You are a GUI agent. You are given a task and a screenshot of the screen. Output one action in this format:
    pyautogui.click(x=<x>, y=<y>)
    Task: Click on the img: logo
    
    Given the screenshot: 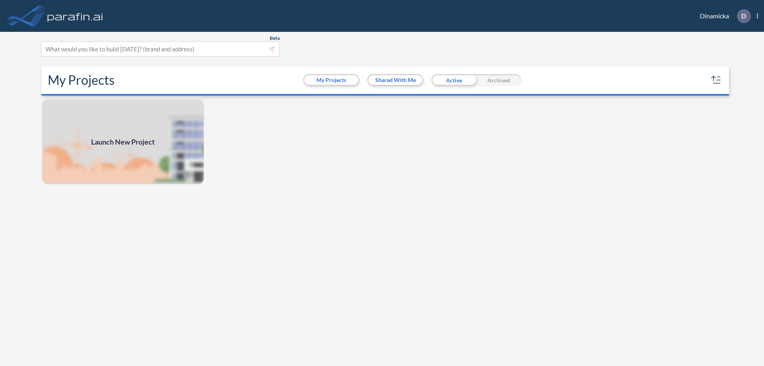 What is the action you would take?
    pyautogui.click(x=75, y=16)
    